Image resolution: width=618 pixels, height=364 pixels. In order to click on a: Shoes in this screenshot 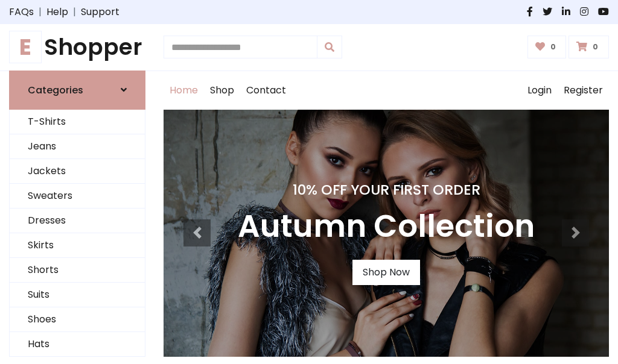, I will do `click(77, 319)`.